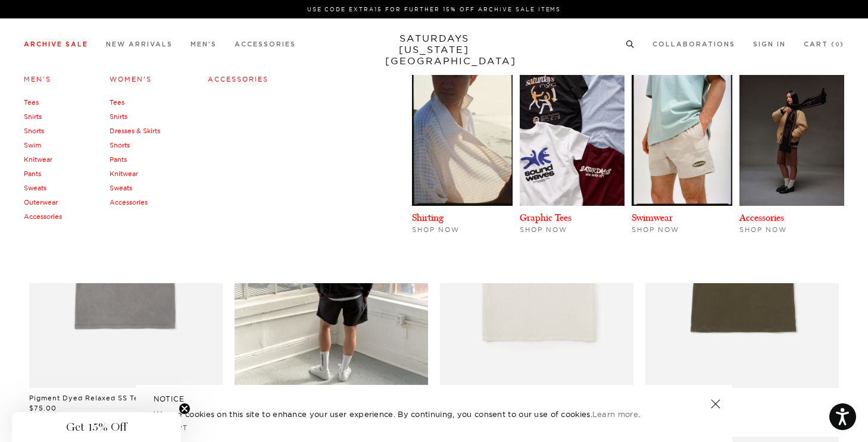  What do you see at coordinates (434, 400) in the screenshot?
I see `h5: NOTICE` at bounding box center [434, 400].